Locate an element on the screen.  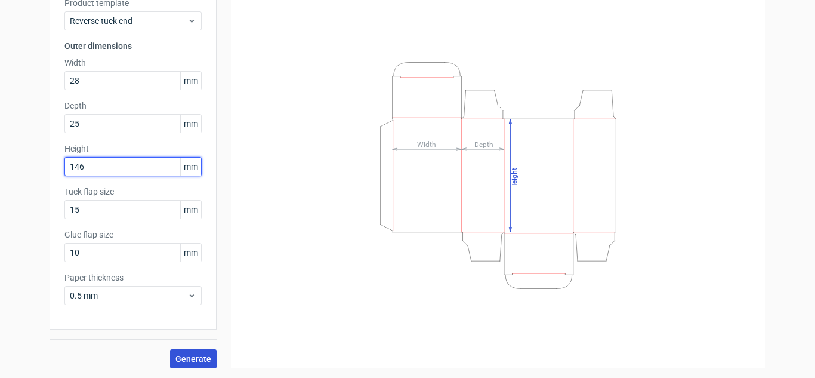
tspan: Depth is located at coordinates (484, 144).